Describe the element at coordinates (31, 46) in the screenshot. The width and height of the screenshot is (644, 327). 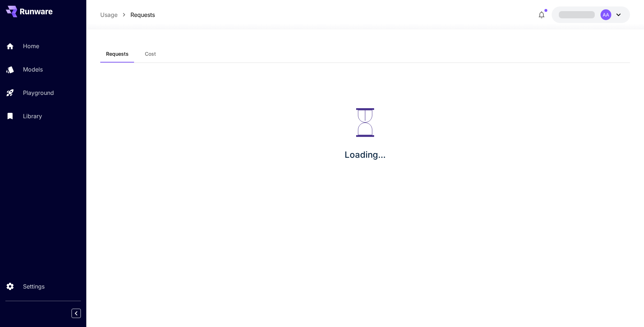
I see `p: Home` at that location.